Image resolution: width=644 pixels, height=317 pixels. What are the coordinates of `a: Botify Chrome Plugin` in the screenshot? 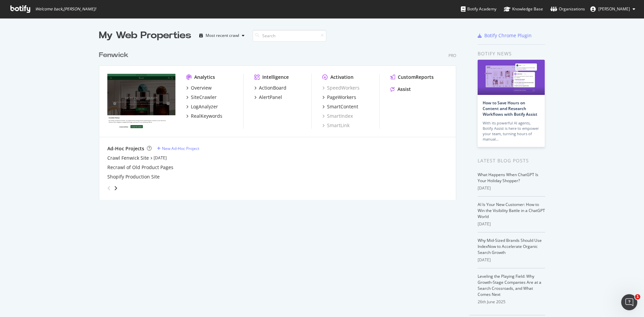 It's located at (504, 36).